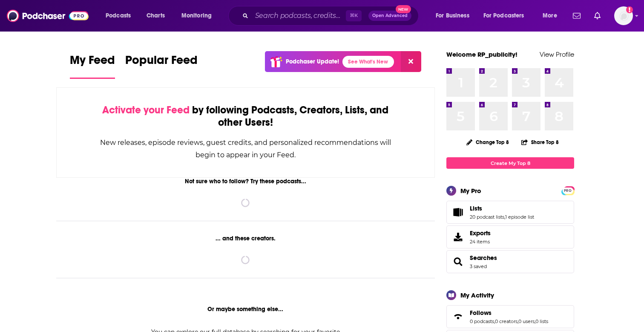  Describe the element at coordinates (162, 66) in the screenshot. I see `a: Popular Feed` at that location.